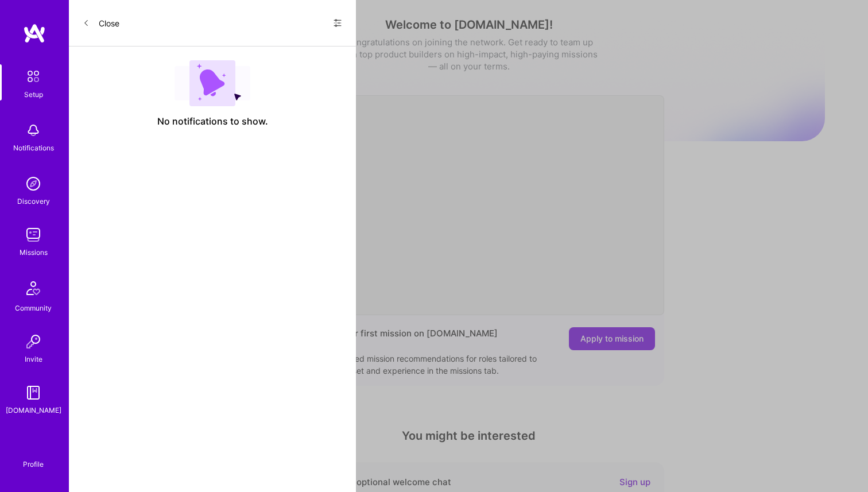 Image resolution: width=868 pixels, height=492 pixels. Describe the element at coordinates (212, 121) in the screenshot. I see `span: No notifications to show.` at that location.